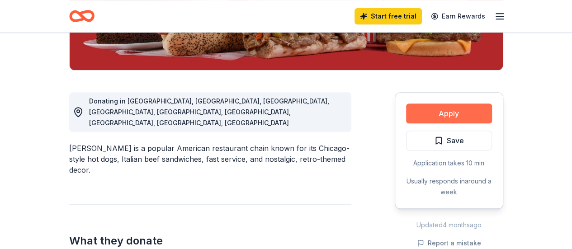 Image resolution: width=572 pixels, height=249 pixels. Describe the element at coordinates (388, 16) in the screenshot. I see `a: Start free trial` at that location.